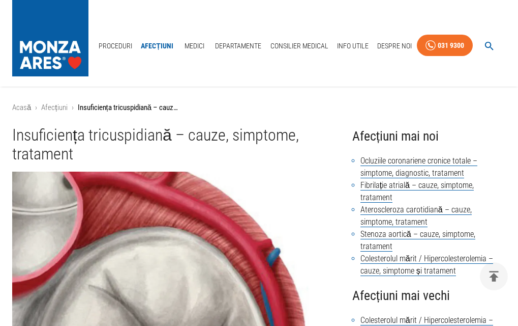 This screenshot has width=518, height=326. I want to click on a: Acasă, so click(21, 107).